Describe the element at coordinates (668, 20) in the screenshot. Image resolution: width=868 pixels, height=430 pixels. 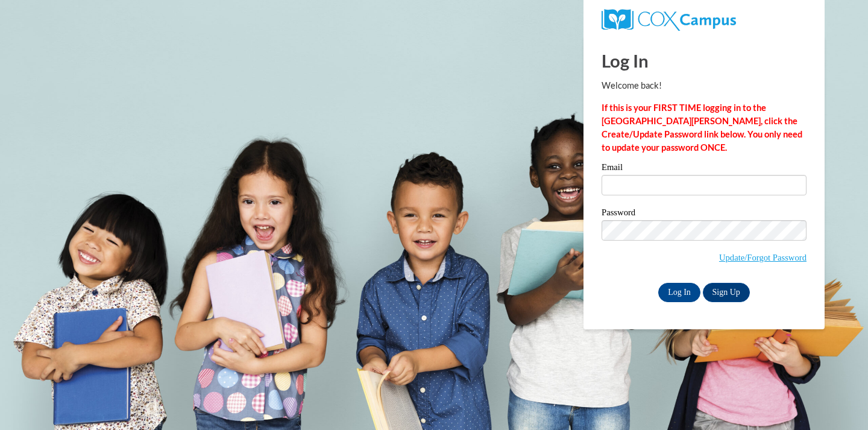
I see `img: COX Campus` at that location.